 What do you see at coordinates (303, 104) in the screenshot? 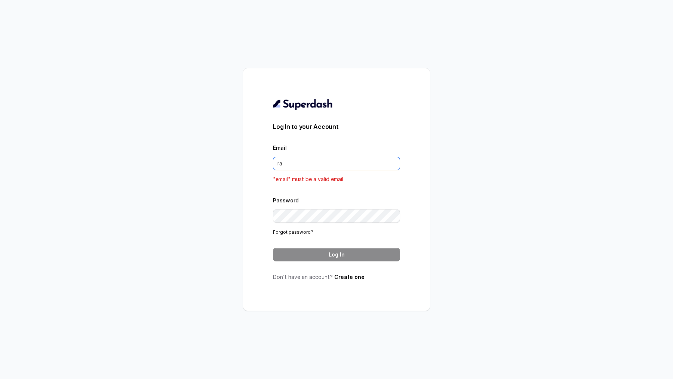
I see `img: light.svg` at bounding box center [303, 104].